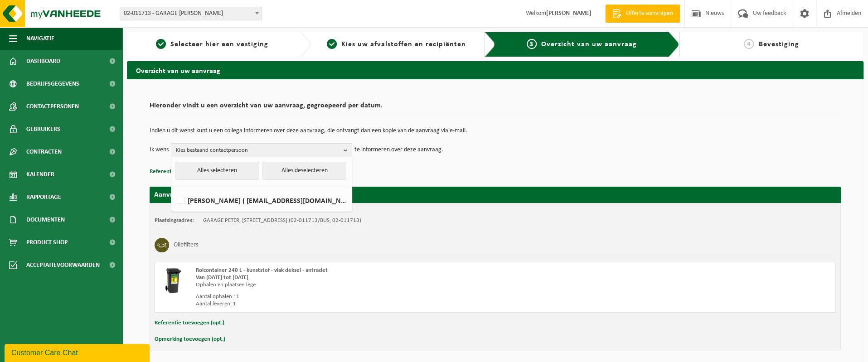 Image resolution: width=868 pixels, height=362 pixels. I want to click on span: Kies bestaand contactpersoon, so click(258, 150).